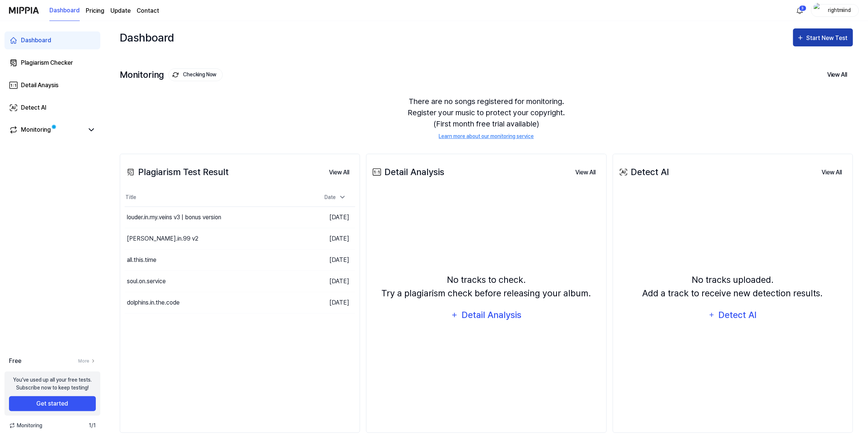 The height and width of the screenshot is (440, 868). I want to click on span: Monitoring, so click(25, 425).